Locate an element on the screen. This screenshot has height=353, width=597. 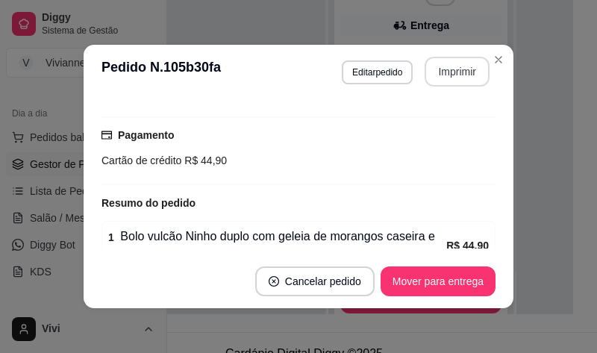
span: R$ 44,90 is located at coordinates (204, 160).